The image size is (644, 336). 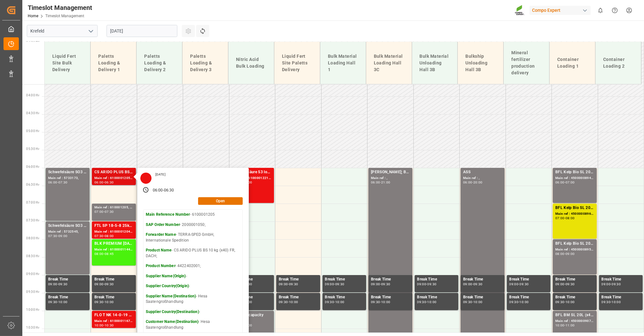 I want to click on div: Main ref : 6100001221, 2000001078;, so click(x=252, y=178).